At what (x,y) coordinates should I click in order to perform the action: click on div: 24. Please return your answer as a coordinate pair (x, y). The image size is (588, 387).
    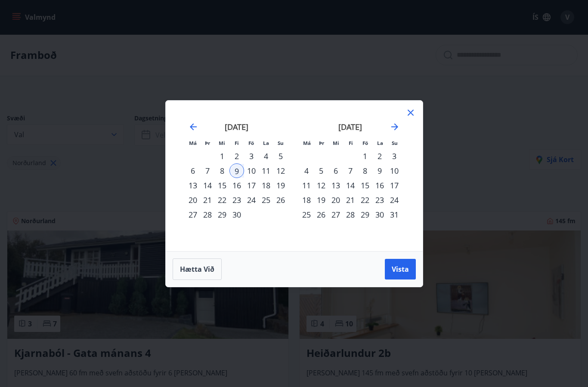
    Looking at the image, I should click on (395, 200).